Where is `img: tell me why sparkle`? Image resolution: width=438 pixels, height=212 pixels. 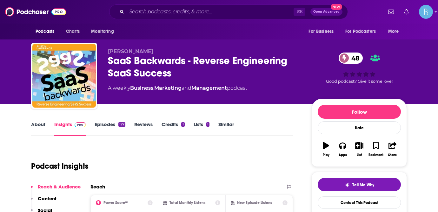 img: tell me why sparkle is located at coordinates (348, 185).